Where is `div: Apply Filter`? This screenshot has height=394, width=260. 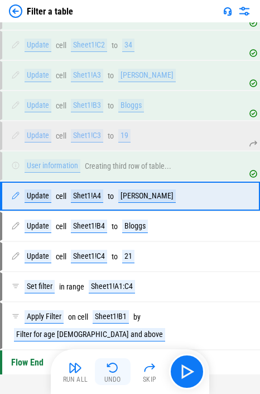 div: Apply Filter is located at coordinates (44, 317).